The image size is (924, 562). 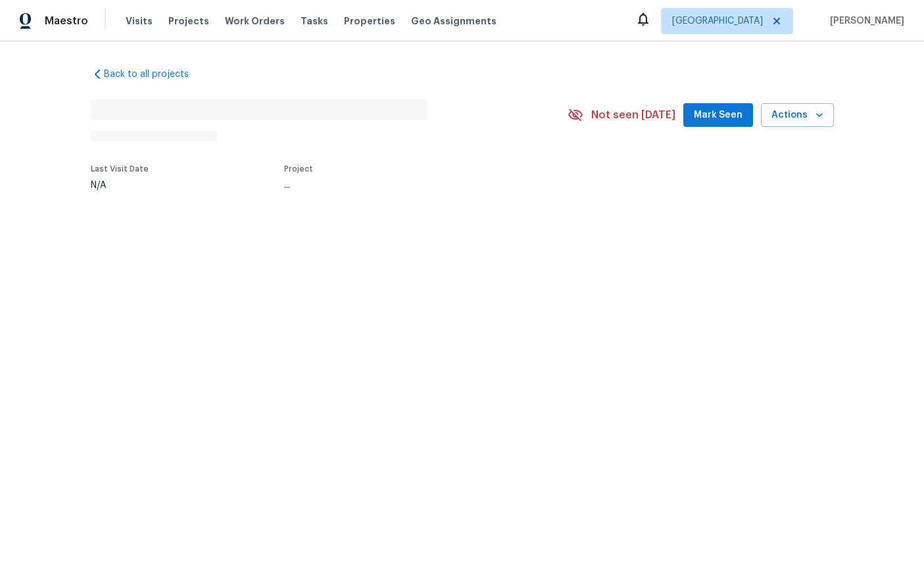 I want to click on span: Work Orders, so click(x=255, y=21).